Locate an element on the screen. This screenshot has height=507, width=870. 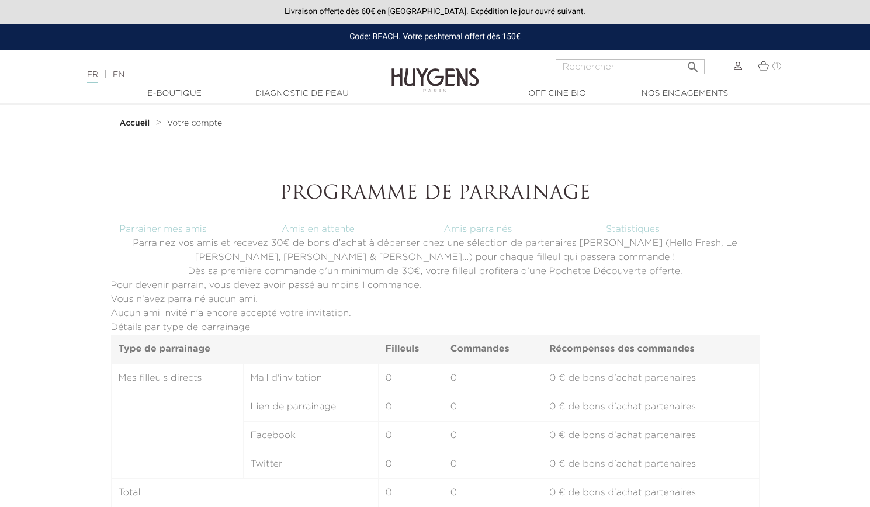
a: Officine Bio is located at coordinates (557, 93).